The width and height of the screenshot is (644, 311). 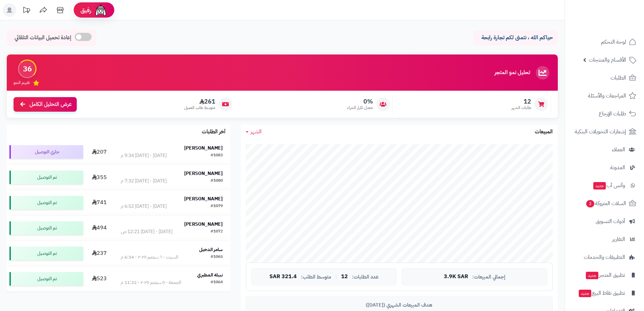 What do you see at coordinates (99, 253) in the screenshot?
I see `td: 237` at bounding box center [99, 253].